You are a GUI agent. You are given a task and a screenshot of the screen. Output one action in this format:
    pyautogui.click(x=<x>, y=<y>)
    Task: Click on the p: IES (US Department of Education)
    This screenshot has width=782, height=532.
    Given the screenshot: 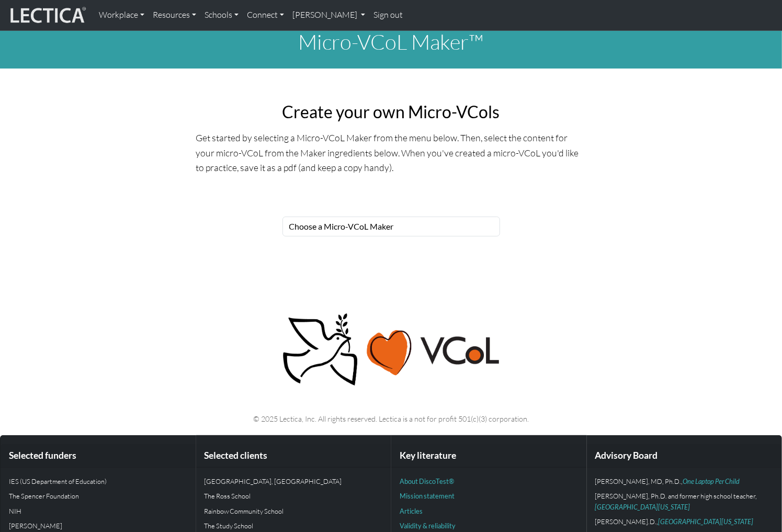 What is the action you would take?
    pyautogui.click(x=98, y=481)
    